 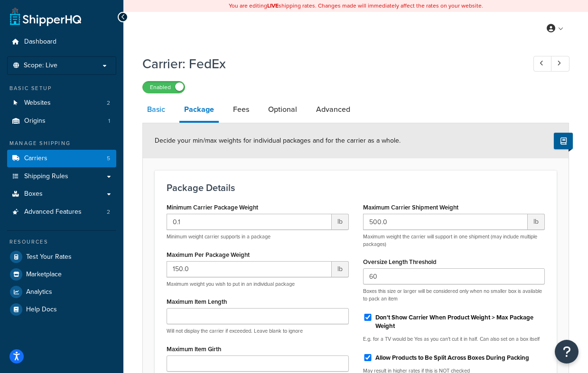 What do you see at coordinates (61, 159) in the screenshot?
I see `li: Carriers` at bounding box center [61, 159].